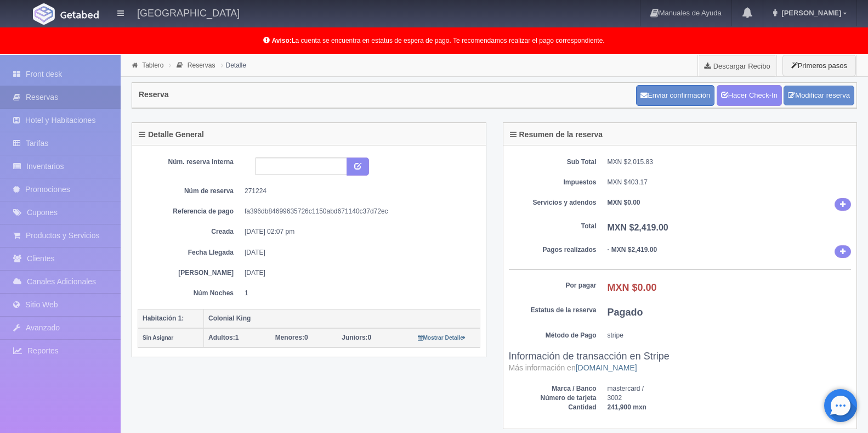 Image resolution: width=868 pixels, height=433 pixels. I want to click on a: Tablero, so click(153, 65).